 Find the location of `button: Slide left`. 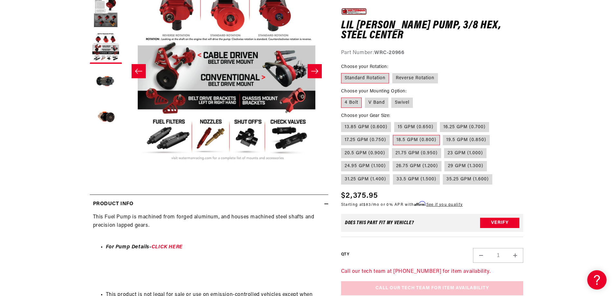

button: Slide left is located at coordinates (139, 71).